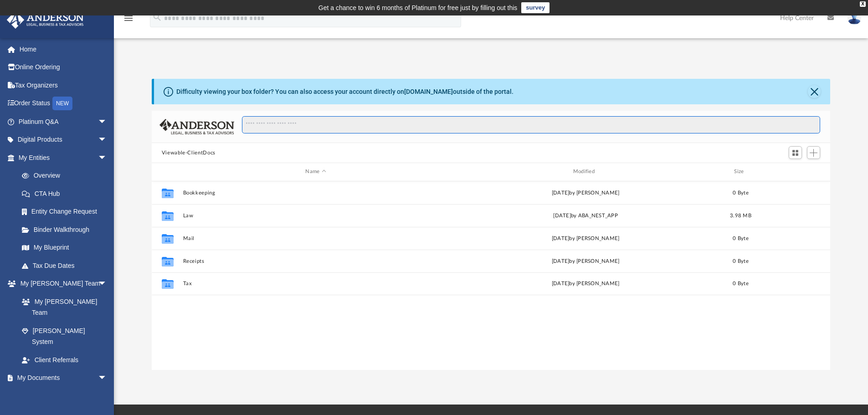 This screenshot has height=415, width=868. What do you see at coordinates (740, 171) in the screenshot?
I see `div: Size` at bounding box center [740, 171].